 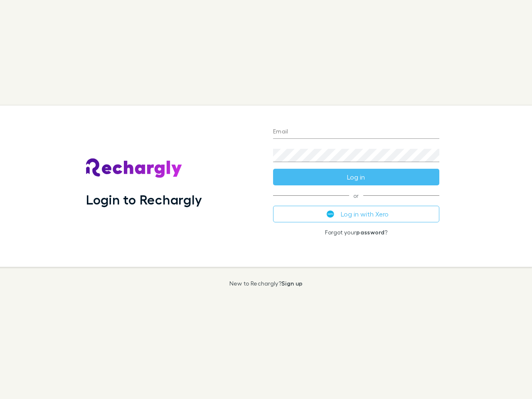 What do you see at coordinates (356, 195) in the screenshot?
I see `span: or` at bounding box center [356, 195].